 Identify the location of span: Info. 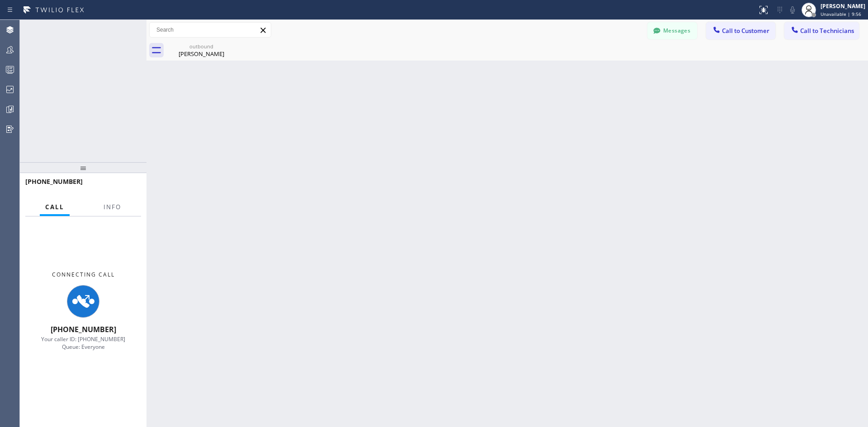
(112, 207).